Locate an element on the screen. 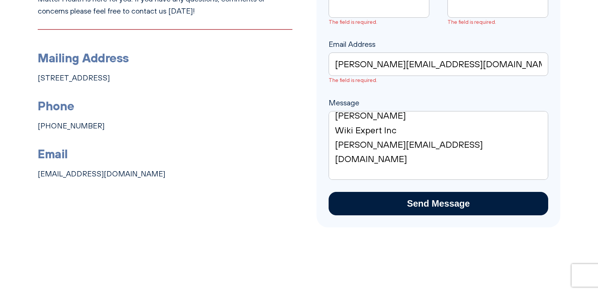 Image resolution: width=598 pixels, height=292 pixels. input: Send Message is located at coordinates (438, 203).